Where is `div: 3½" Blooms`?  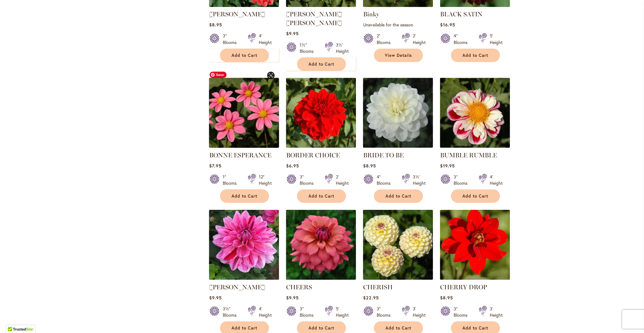
div: 3½" Blooms is located at coordinates (231, 312).